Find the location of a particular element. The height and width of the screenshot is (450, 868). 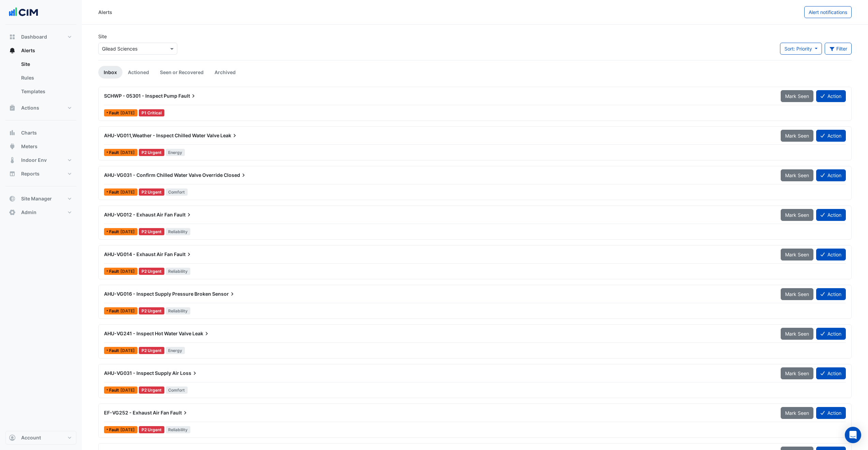

button: Sort: Priority is located at coordinates (801, 48).